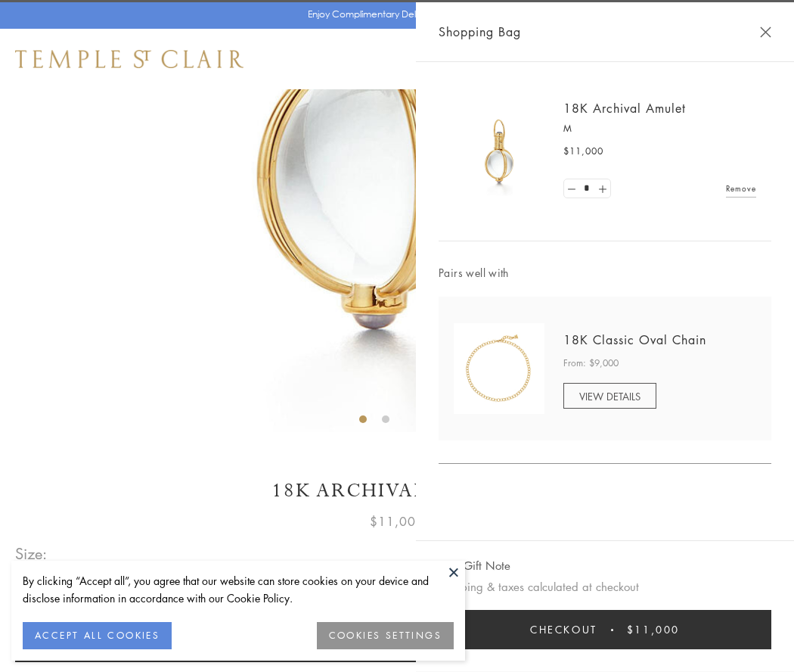 The height and width of the screenshot is (672, 794). What do you see at coordinates (564, 629) in the screenshot?
I see `span: Checkout` at bounding box center [564, 629].